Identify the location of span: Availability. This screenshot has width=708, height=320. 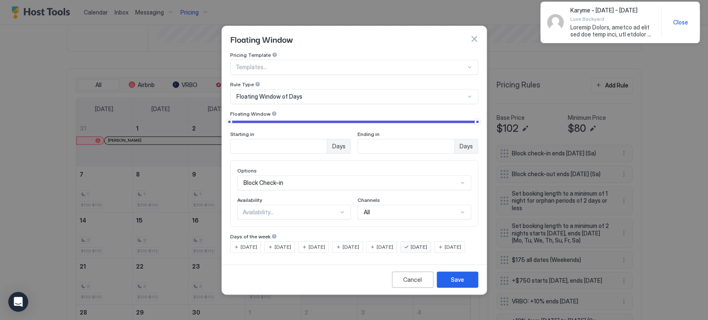
(250, 200).